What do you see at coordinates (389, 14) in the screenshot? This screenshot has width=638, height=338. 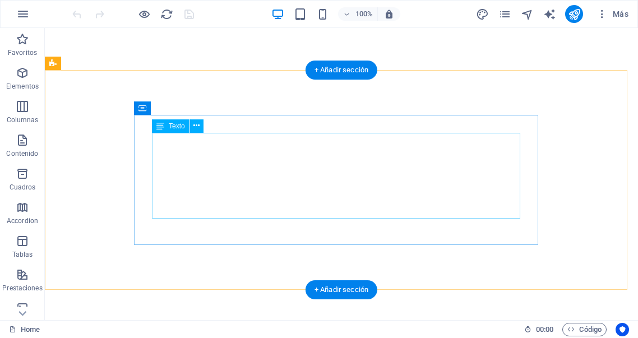 I see `i: Al redimensionar, ajustar el nivel de zoom automáticamente para ajustarse al dispositivo elegido.` at bounding box center [389, 14].